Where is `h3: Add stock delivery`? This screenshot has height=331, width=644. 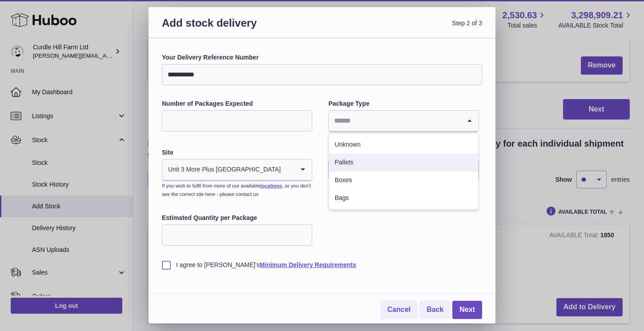
h3: Add stock delivery is located at coordinates (242, 28).